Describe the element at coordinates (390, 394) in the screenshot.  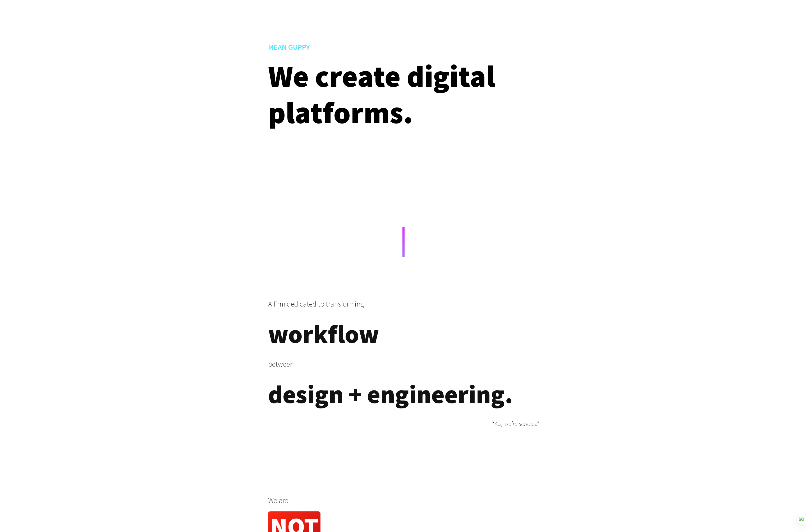
I see `span: design + engineering.` at that location.